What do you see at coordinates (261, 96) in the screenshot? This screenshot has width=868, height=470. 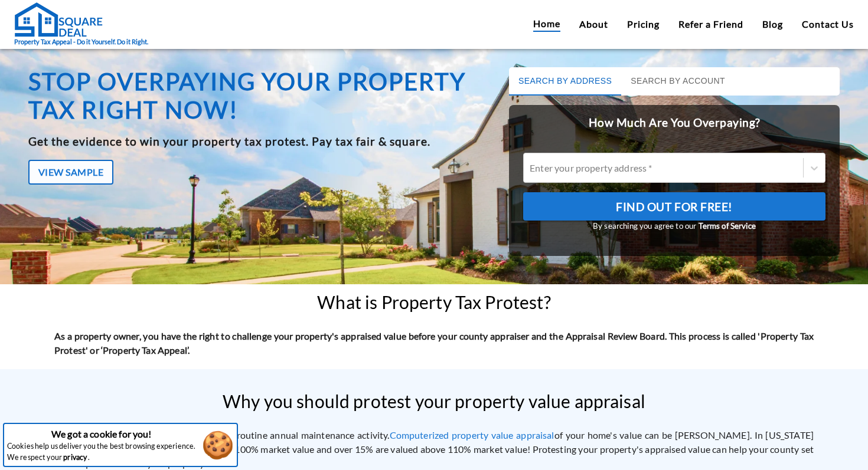 I see `h1: Stop overpaying your property tax right now!` at bounding box center [261, 96].